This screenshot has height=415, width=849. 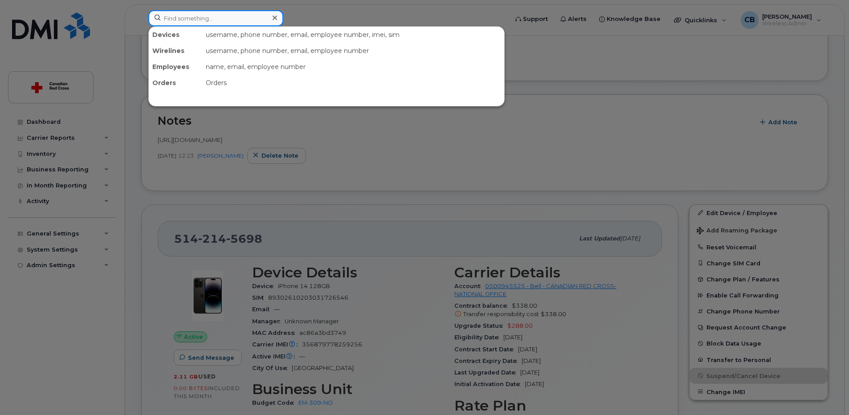 I want to click on input: Find something..., so click(x=216, y=18).